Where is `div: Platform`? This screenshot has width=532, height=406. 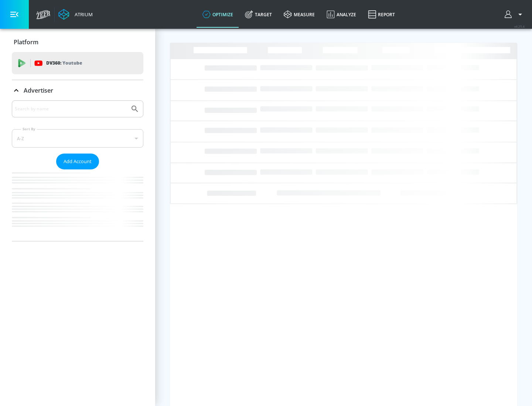
div: Platform is located at coordinates (77, 42).